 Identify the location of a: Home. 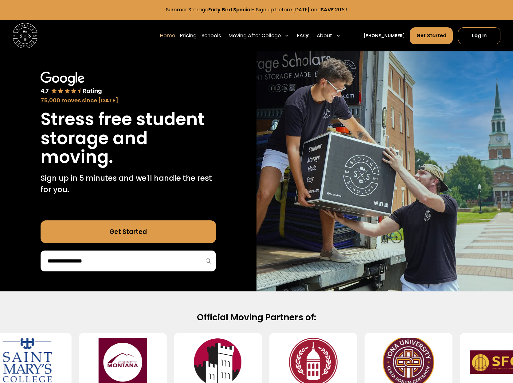
(167, 36).